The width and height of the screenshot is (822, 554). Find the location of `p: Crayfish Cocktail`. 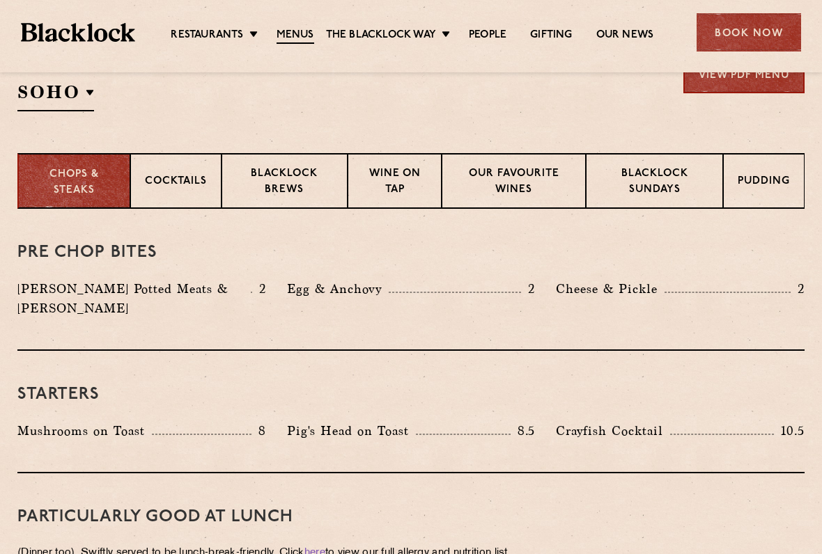

p: Crayfish Cocktail is located at coordinates (613, 431).